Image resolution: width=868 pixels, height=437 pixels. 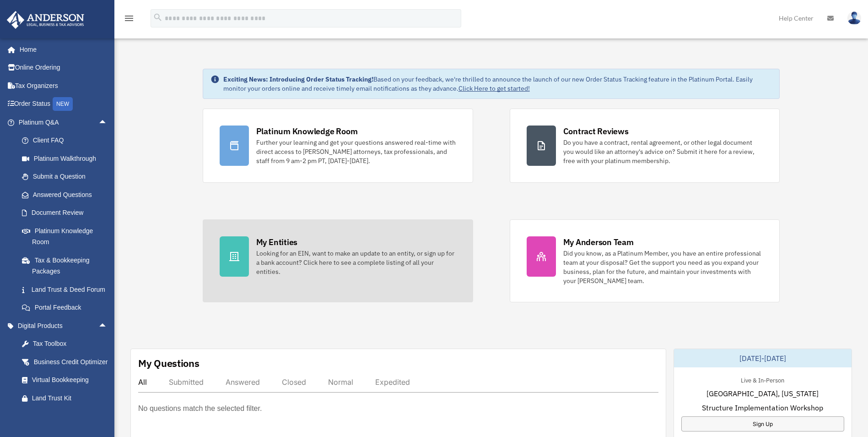 I want to click on div: All, so click(x=142, y=381).